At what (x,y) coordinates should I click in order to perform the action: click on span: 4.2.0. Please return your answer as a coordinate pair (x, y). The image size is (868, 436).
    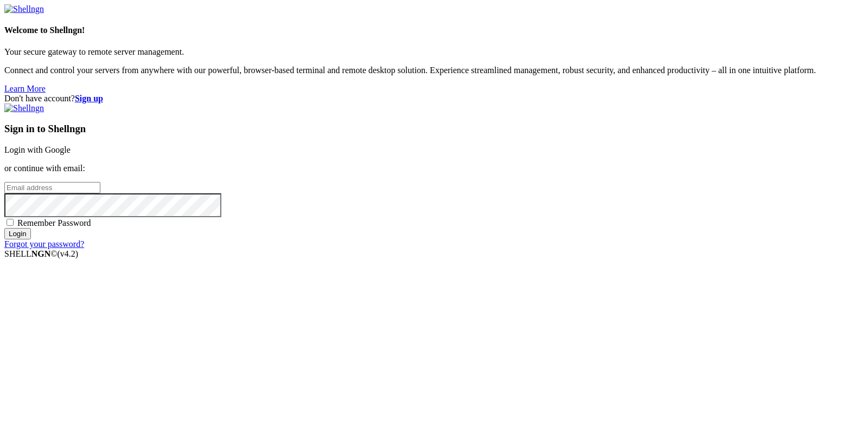
    Looking at the image, I should click on (68, 254).